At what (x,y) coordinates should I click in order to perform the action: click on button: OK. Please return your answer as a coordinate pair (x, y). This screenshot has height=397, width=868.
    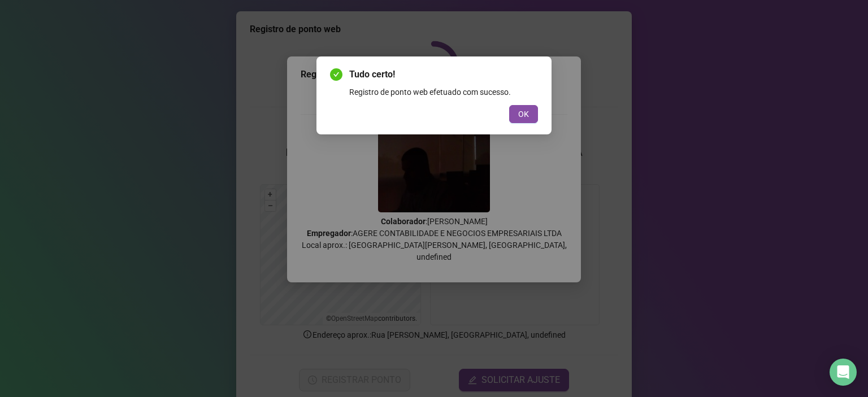
    Looking at the image, I should click on (523, 114).